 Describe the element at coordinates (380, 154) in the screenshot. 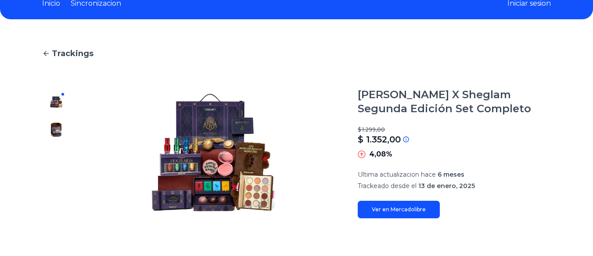

I see `p: 4,08%` at that location.